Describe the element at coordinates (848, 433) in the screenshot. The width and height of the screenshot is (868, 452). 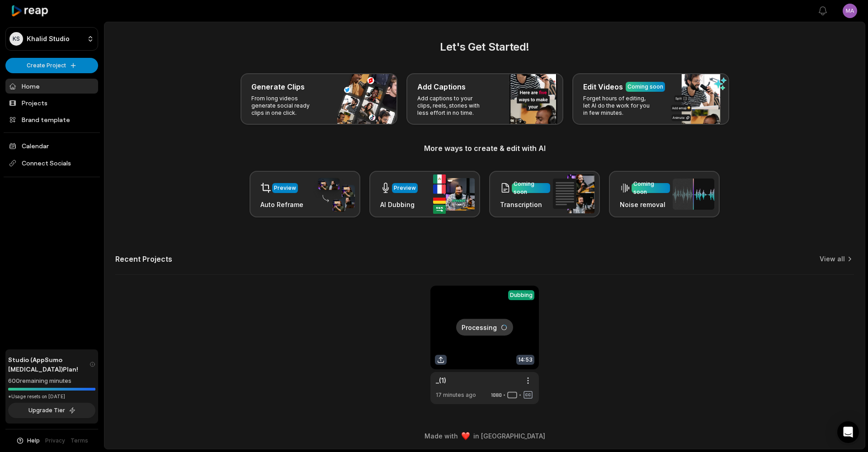
I see `div: Open Intercom Messenger` at that location.